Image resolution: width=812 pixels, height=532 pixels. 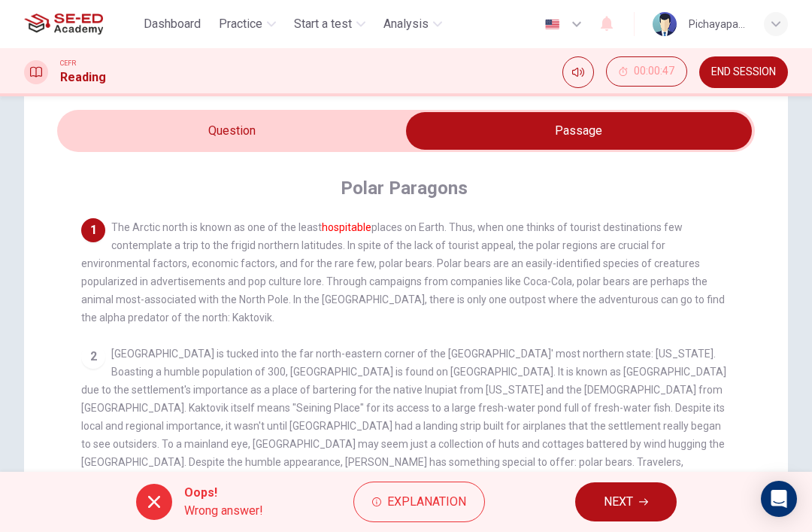 I want to click on div: 1, so click(x=93, y=230).